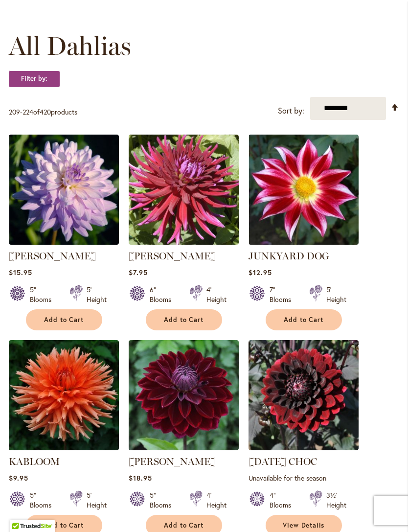 The height and width of the screenshot is (532, 408). Describe the element at coordinates (34, 79) in the screenshot. I see `strong: Filter by:` at that location.